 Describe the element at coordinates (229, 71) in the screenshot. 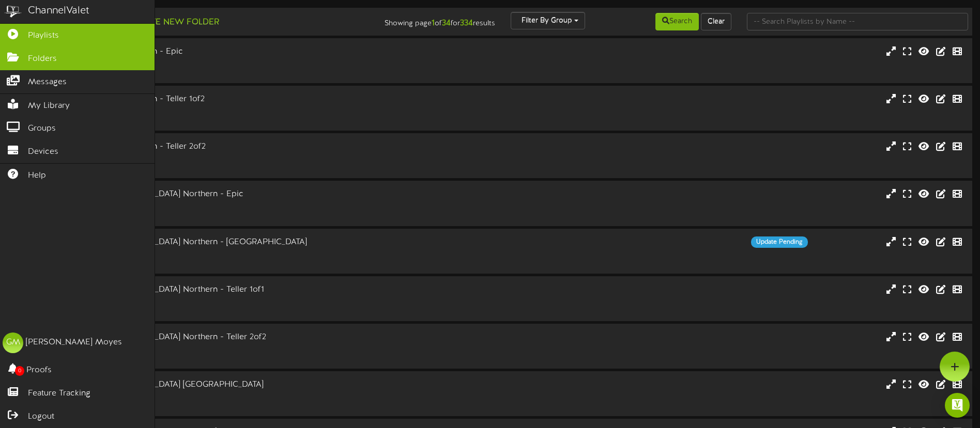

I see `div: # 876` at that location.